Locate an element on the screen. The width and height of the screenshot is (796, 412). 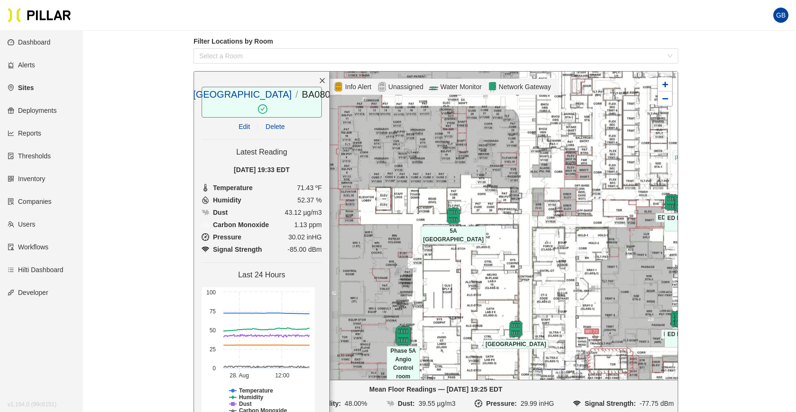
label: Filter Locations by Room is located at coordinates (436, 41).